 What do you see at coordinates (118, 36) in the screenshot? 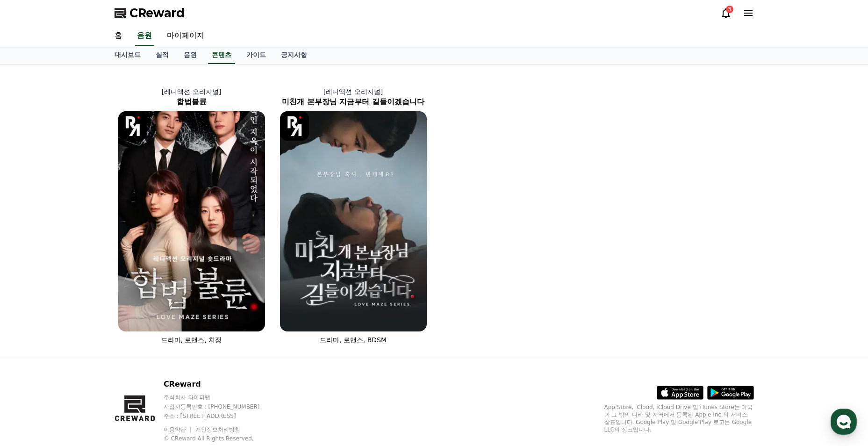
I see `a: 홈` at bounding box center [118, 36].